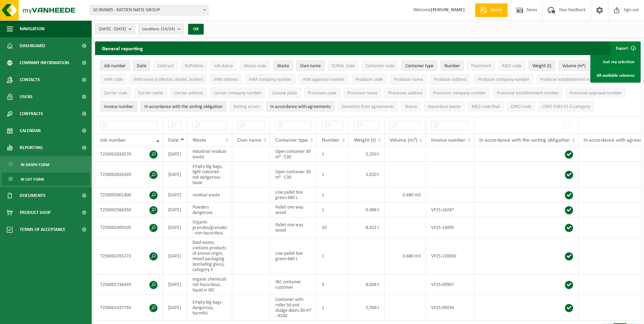 The width and height of the screenshot is (644, 324). Describe the element at coordinates (166, 66) in the screenshot. I see `span: Contract` at that location.